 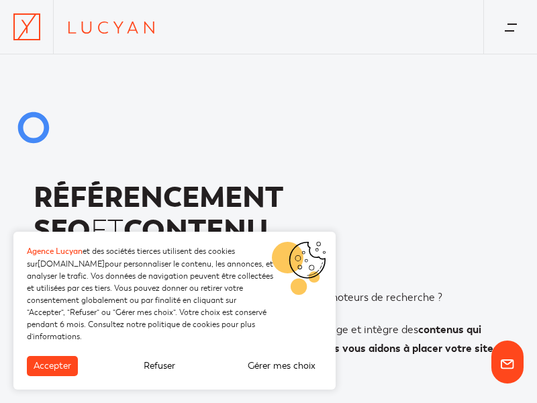 I want to click on aside: Bannière de cookies GDPR, so click(x=175, y=310).